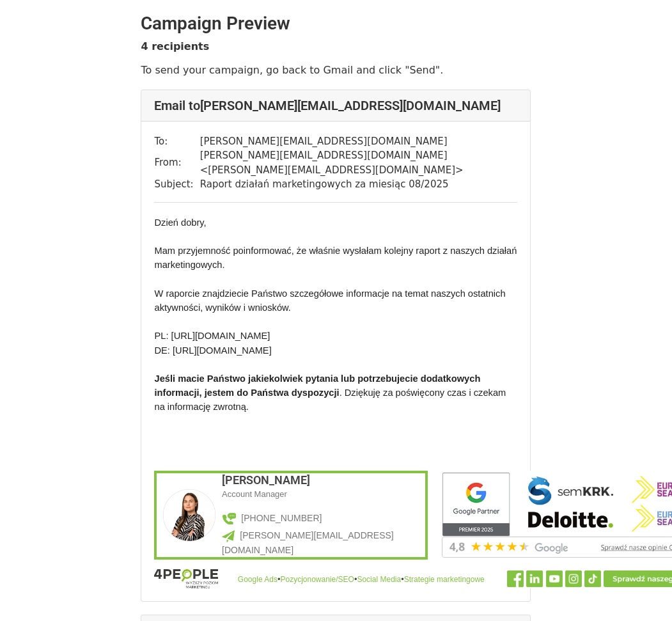 This screenshot has height=621, width=672. I want to click on td: Subject:, so click(177, 184).